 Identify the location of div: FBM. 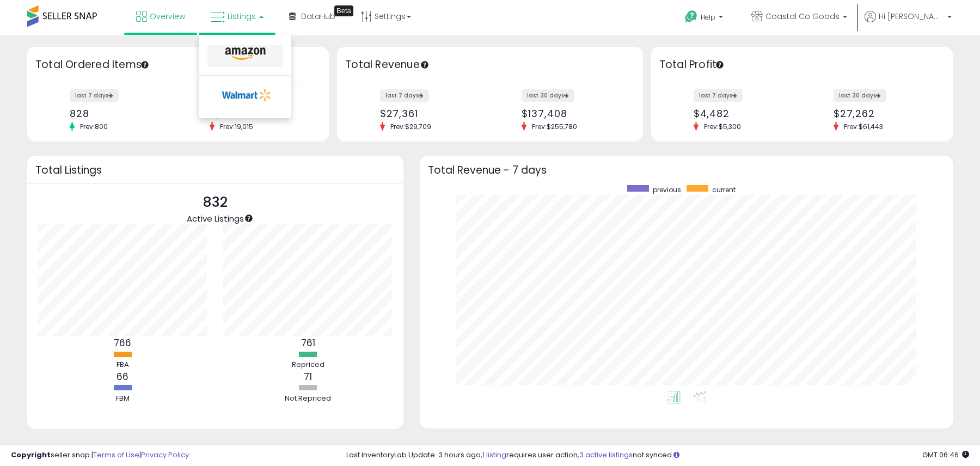
(123, 398).